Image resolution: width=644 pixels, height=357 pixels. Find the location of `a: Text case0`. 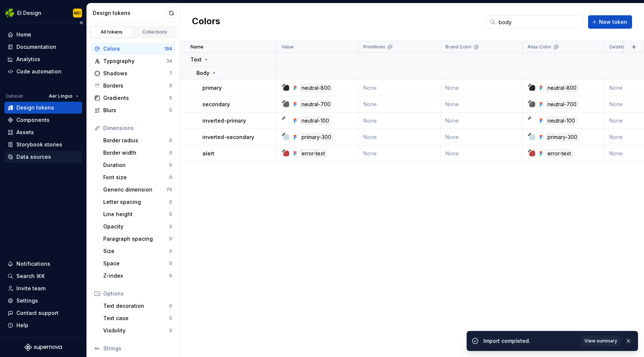

a: Text case0 is located at coordinates (138, 318).